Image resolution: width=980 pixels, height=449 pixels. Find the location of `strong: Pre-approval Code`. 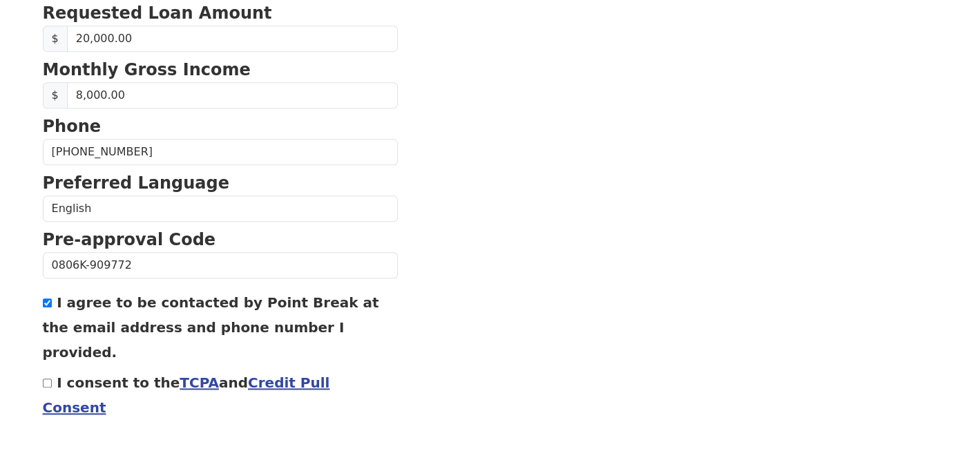

strong: Pre-approval Code is located at coordinates (129, 240).